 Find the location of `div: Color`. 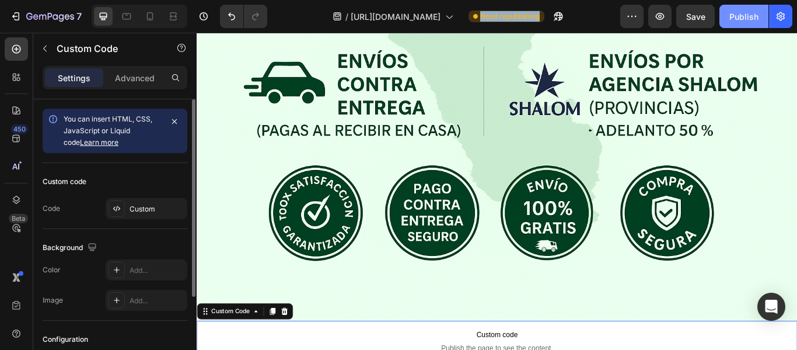

div: Color is located at coordinates (51, 270).